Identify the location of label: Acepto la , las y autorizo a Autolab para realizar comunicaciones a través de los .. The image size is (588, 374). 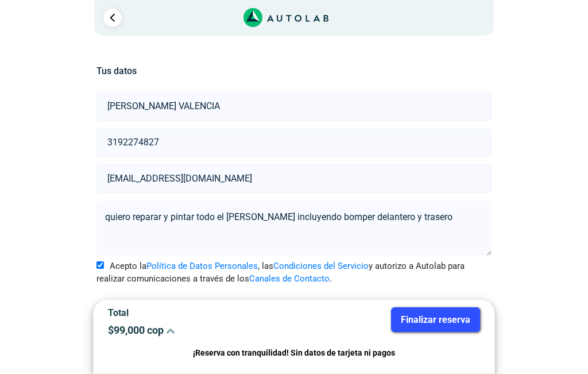
(294, 272).